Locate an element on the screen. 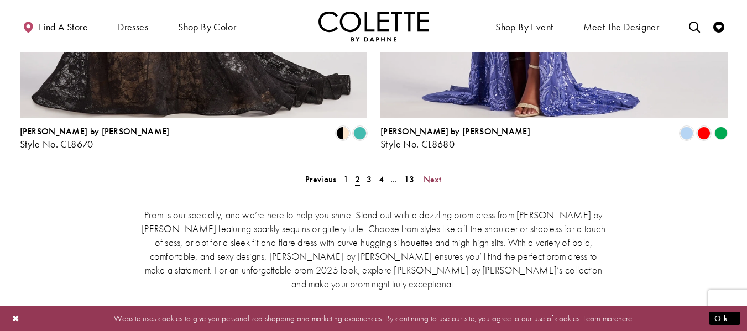 The height and width of the screenshot is (331, 747). i: Red is located at coordinates (704, 133).